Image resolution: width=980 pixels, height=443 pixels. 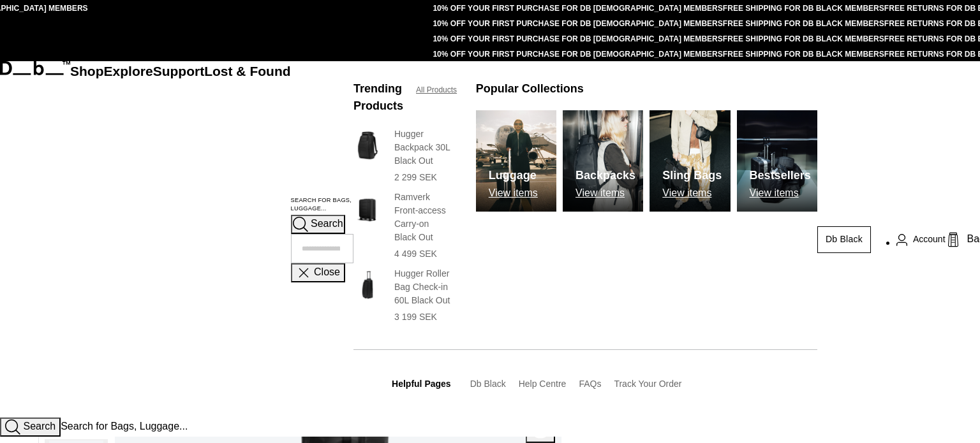 I want to click on h3: Helpful Pages, so click(x=421, y=384).